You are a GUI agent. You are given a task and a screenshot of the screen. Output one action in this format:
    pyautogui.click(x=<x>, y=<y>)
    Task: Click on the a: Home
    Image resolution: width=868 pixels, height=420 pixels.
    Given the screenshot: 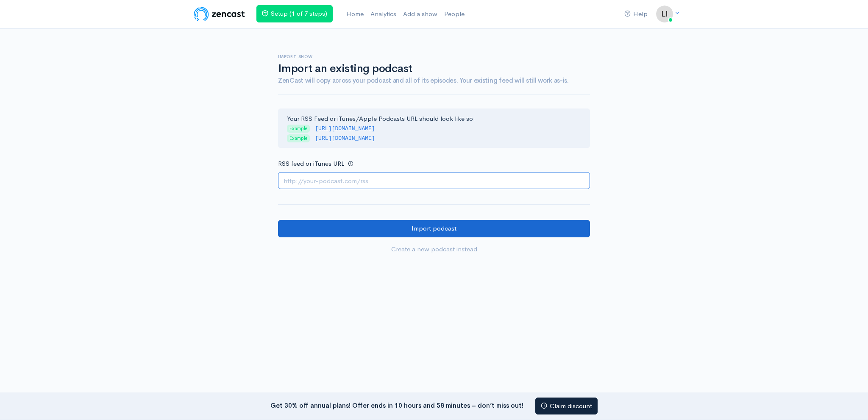 What is the action you would take?
    pyautogui.click(x=355, y=14)
    